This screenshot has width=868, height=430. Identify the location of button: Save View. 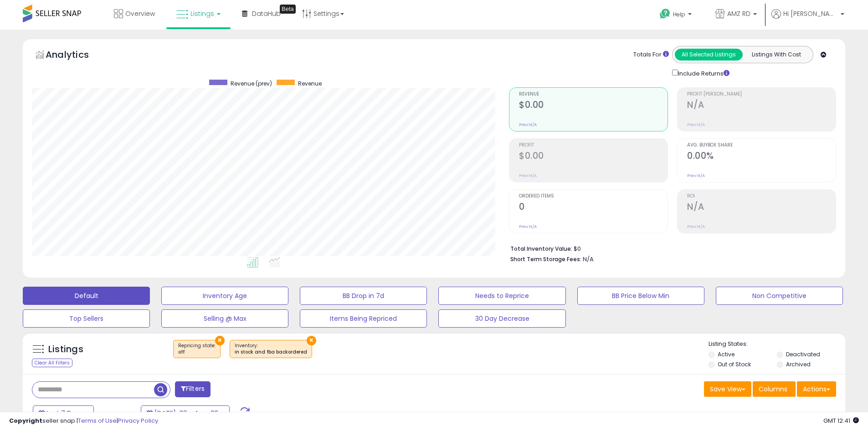
(727, 389).